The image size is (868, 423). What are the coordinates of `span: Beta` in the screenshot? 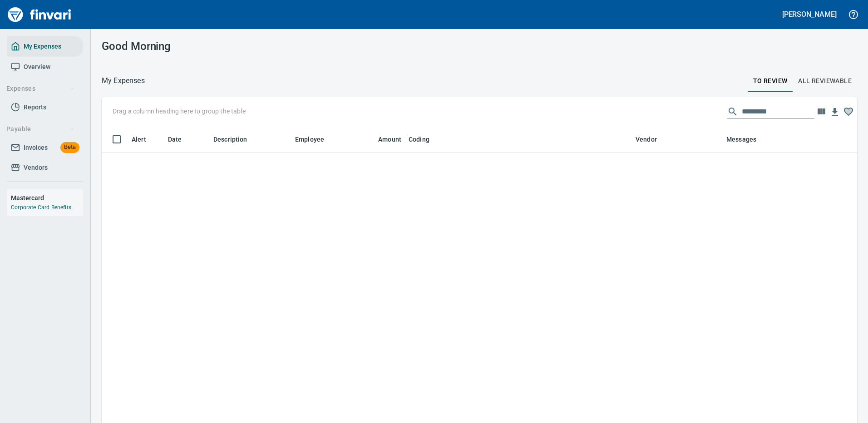 It's located at (70, 147).